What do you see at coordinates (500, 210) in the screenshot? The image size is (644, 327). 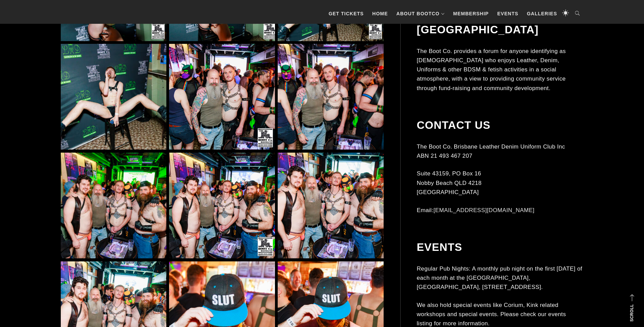 I see `p: Email:` at bounding box center [500, 210].